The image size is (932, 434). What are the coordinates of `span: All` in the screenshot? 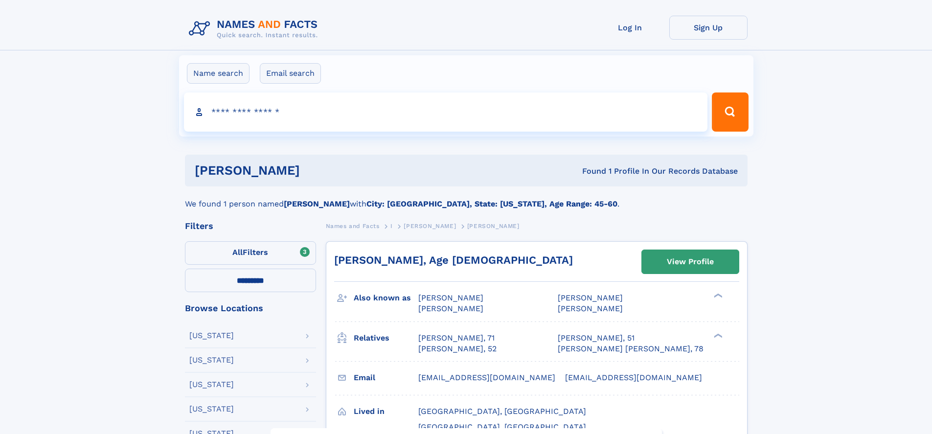 It's located at (237, 252).